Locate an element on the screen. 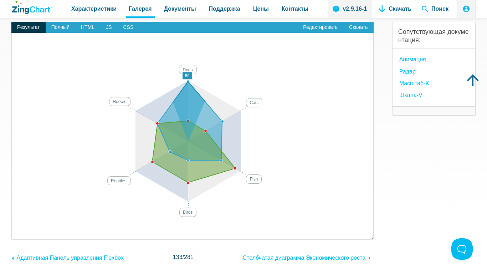  ya-tr-span: Адаптивная Панель управления Flexbox is located at coordinates (70, 257).